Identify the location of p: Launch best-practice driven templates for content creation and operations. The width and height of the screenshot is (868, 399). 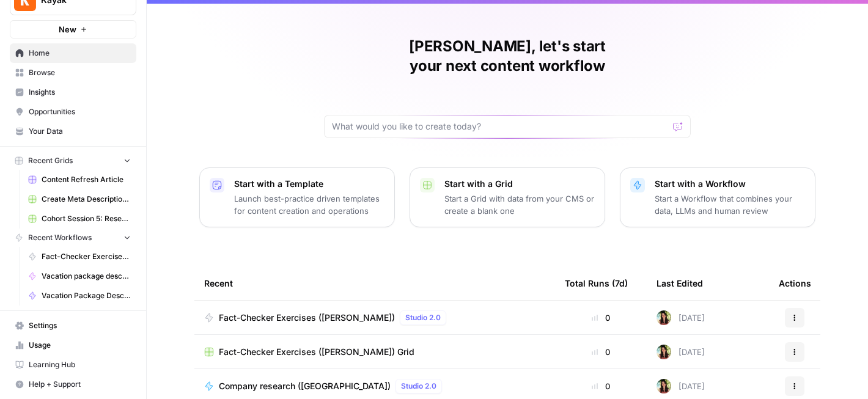
(310, 205).